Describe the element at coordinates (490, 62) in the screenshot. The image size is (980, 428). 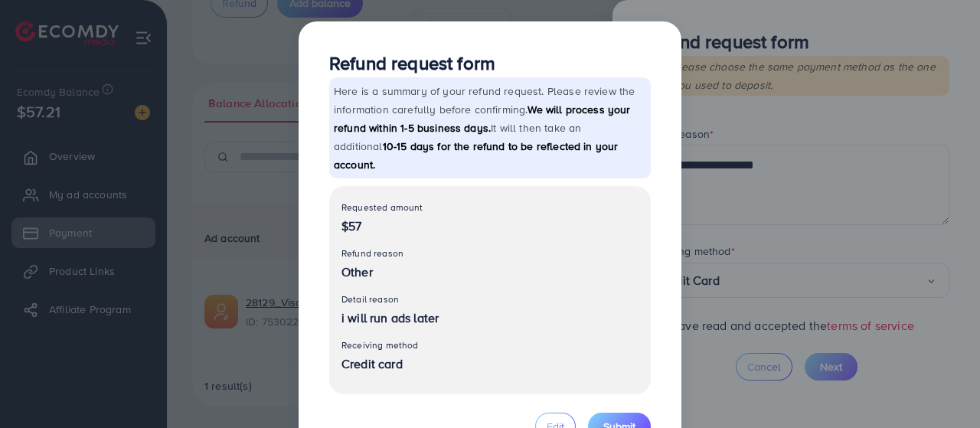
I see `h3: Refund request form` at that location.